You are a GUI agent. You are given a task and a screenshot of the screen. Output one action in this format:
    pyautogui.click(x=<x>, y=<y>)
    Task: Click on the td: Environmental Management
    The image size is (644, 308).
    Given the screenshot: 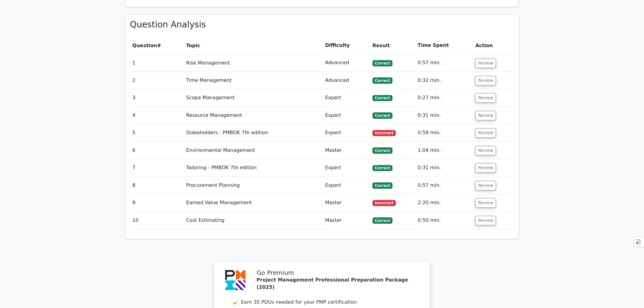 What is the action you would take?
    pyautogui.click(x=253, y=150)
    